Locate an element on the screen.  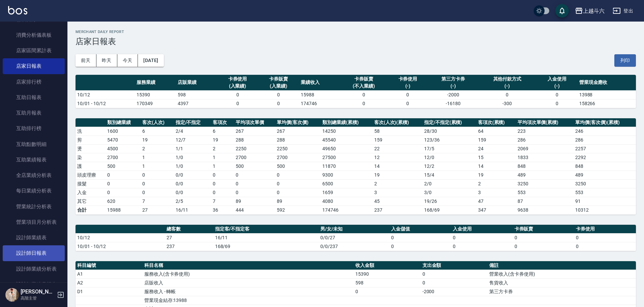
td: 19 is located at coordinates (222, 140).